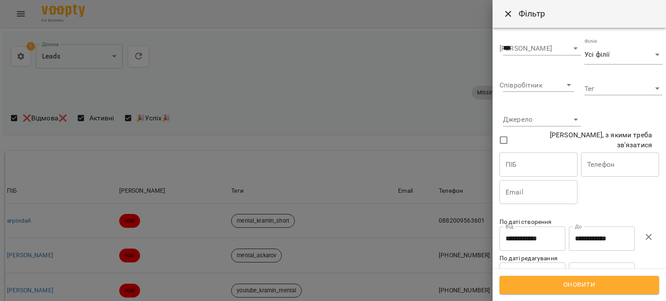 This screenshot has width=666, height=301. What do you see at coordinates (623, 55) in the screenshot?
I see `div: Усі філії` at bounding box center [623, 55].